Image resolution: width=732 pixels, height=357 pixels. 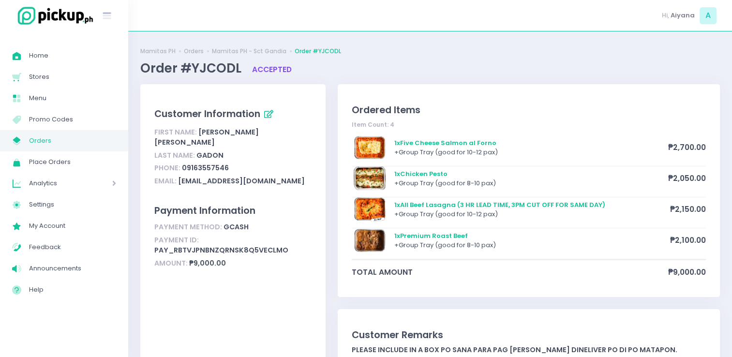 I want to click on span: Place Orders, so click(x=73, y=162).